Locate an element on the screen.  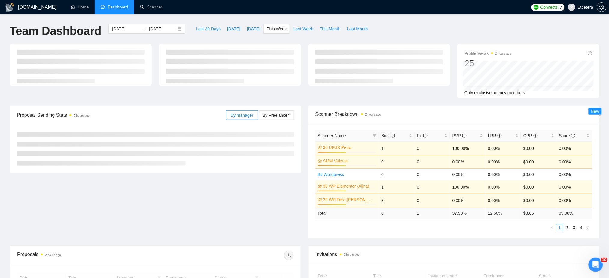
td: 89.08 % is located at coordinates (575, 213).